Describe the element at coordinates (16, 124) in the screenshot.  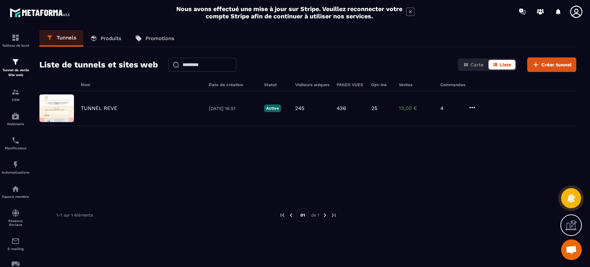
I see `p: Webinaire` at that location.